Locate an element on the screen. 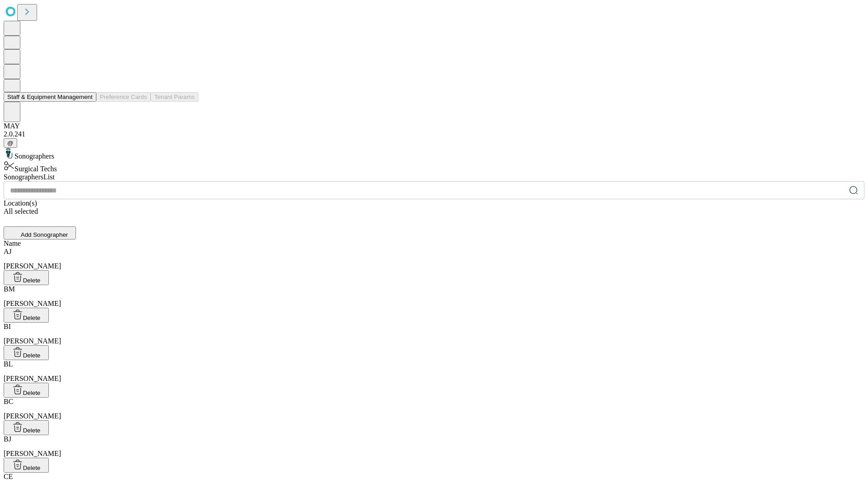  div: Sonographers is located at coordinates (434, 154).